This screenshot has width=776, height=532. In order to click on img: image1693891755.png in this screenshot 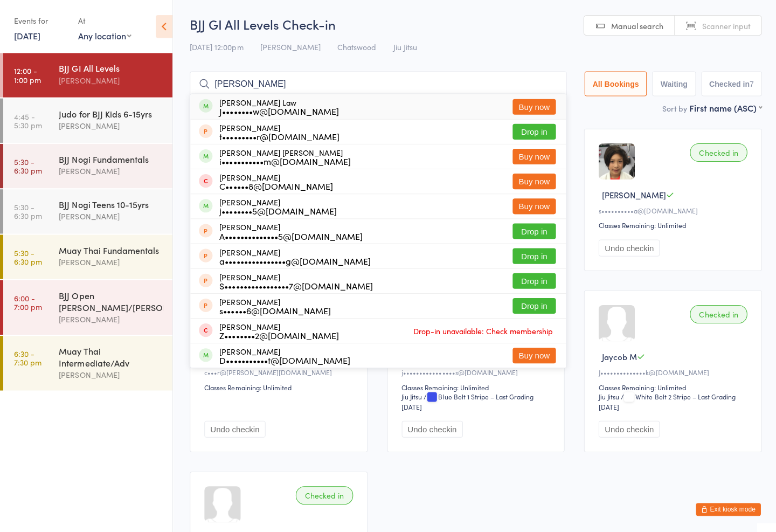, I will do `click(614, 161)`.